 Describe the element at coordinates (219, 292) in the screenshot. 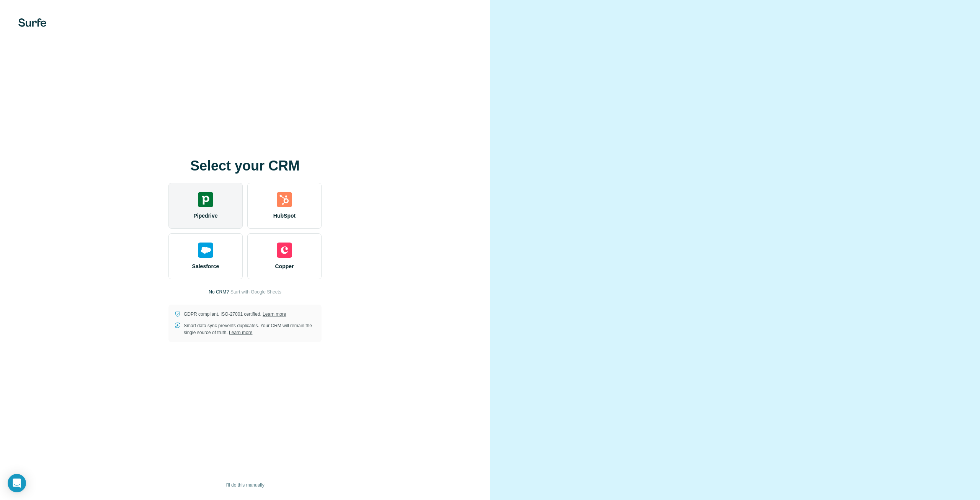

I see `p: No CRM?` at that location.